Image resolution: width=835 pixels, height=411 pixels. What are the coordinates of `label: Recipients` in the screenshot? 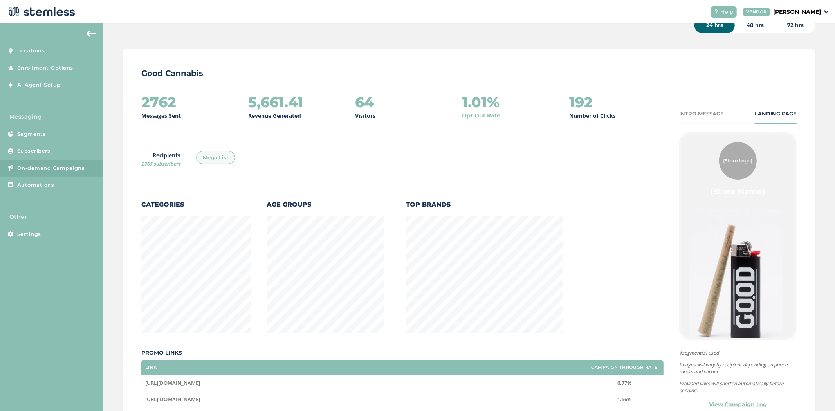 It's located at (161, 159).